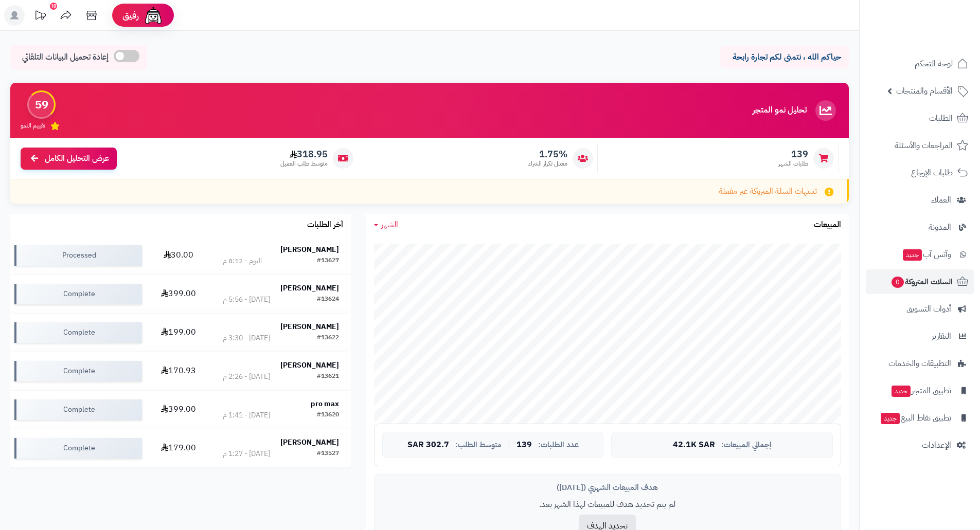 Image resolution: width=980 pixels, height=530 pixels. Describe the element at coordinates (919, 200) in the screenshot. I see `a: العملاء` at that location.